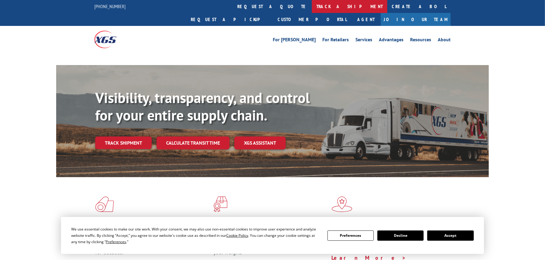  I want to click on a: Agent, so click(366, 19).